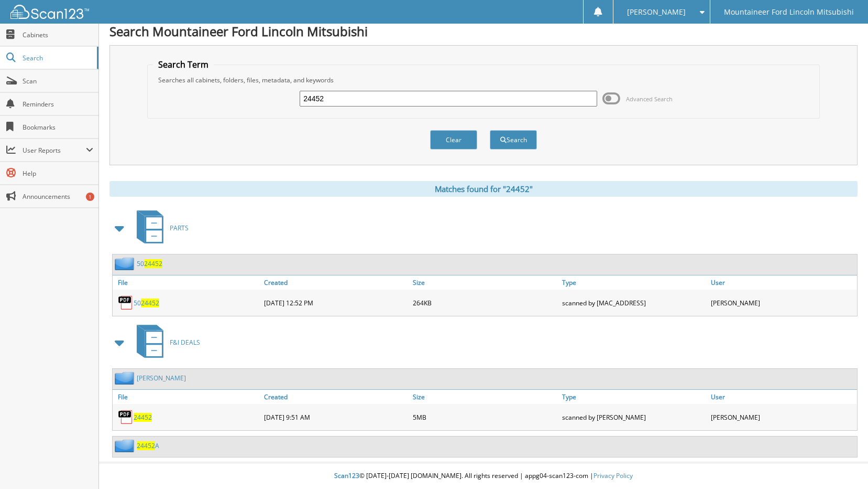 Image resolution: width=868 pixels, height=489 pixels. Describe the element at coordinates (148, 445) in the screenshot. I see `a: 24452A` at that location.